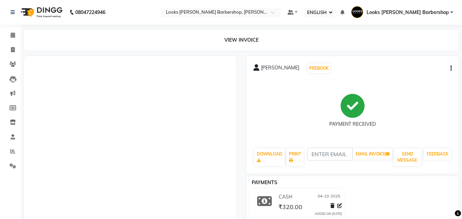 Image resolution: width=462 pixels, height=219 pixels. Describe the element at coordinates (265, 183) in the screenshot. I see `span: PAYMENTS` at that location.